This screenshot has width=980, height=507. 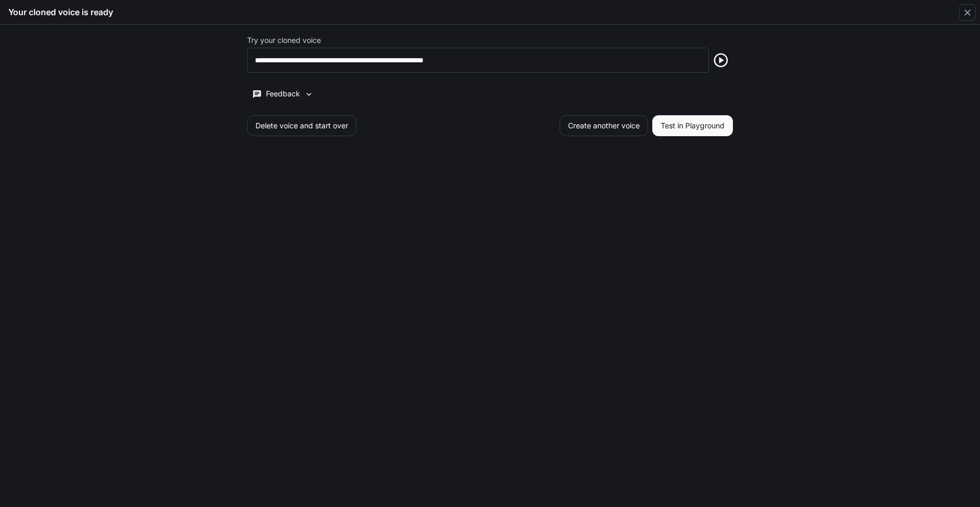 I want to click on button: Create another voice, so click(x=604, y=126).